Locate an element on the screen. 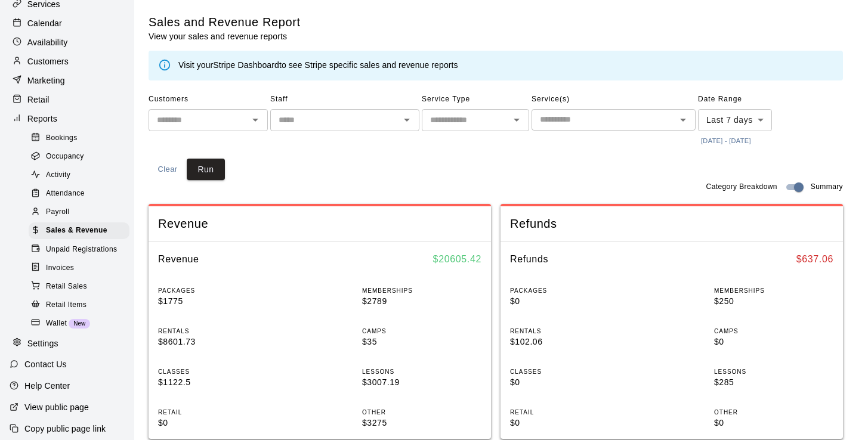 This screenshot has height=440, width=868. span: Customers is located at coordinates (208, 99).